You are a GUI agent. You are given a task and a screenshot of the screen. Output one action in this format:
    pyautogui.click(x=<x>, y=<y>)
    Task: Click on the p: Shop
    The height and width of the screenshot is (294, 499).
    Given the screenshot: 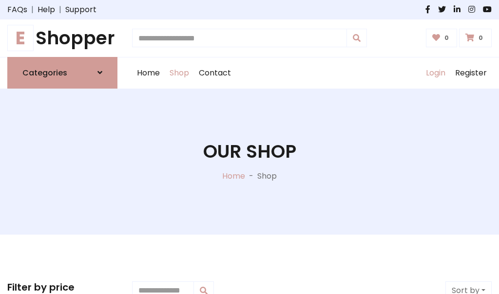 What is the action you would take?
    pyautogui.click(x=267, y=176)
    